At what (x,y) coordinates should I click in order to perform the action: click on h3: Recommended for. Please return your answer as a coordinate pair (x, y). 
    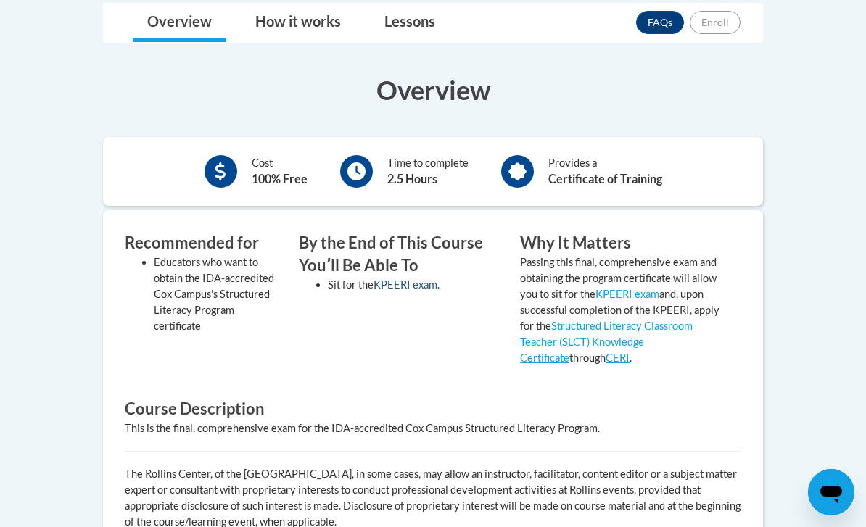
    Looking at the image, I should click on (201, 243).